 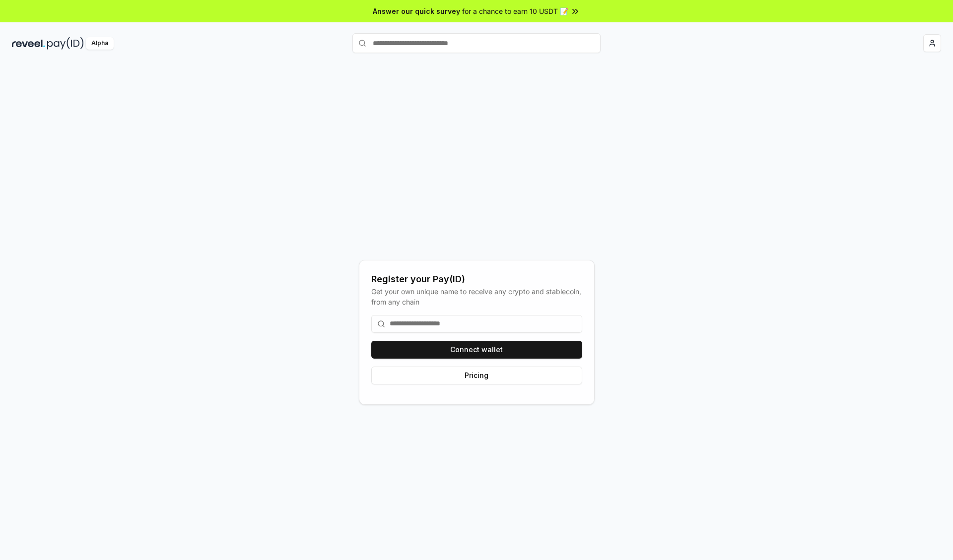 What do you see at coordinates (476, 296) in the screenshot?
I see `div: Get your own unique name to receive any crypto and stablecoin, from any chain` at bounding box center [476, 296].